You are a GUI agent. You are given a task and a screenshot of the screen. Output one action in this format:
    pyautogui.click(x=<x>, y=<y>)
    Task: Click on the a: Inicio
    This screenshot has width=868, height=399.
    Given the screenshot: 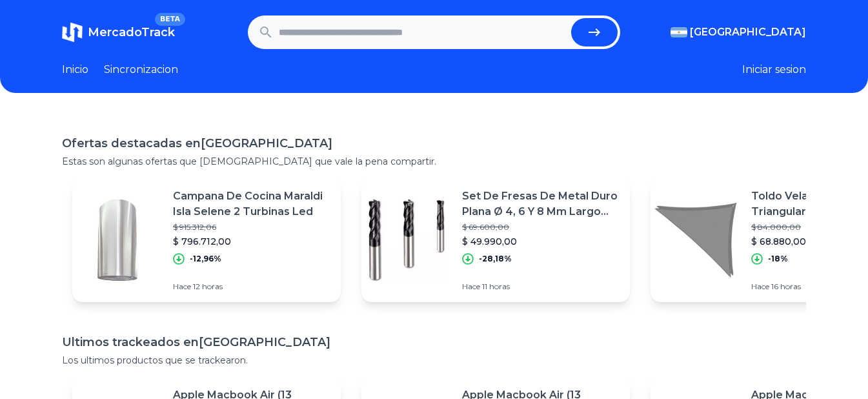 What is the action you would take?
    pyautogui.click(x=75, y=70)
    